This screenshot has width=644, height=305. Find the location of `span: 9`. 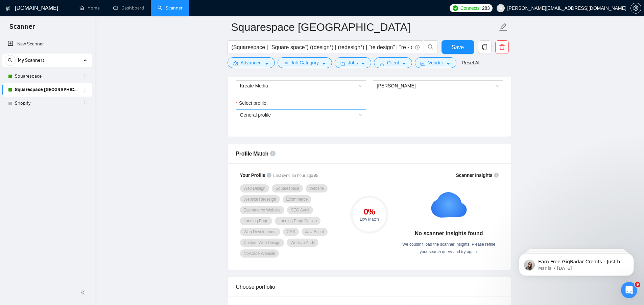

span: 9 is located at coordinates (638, 284).